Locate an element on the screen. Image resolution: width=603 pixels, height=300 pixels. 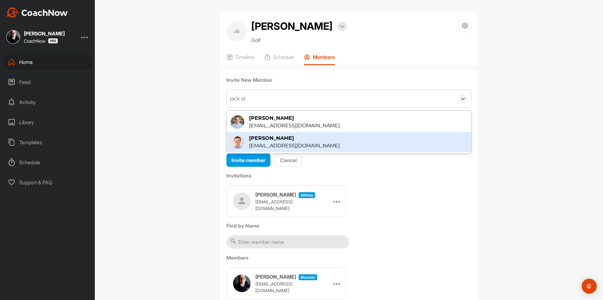
label: Members is located at coordinates (349, 258).